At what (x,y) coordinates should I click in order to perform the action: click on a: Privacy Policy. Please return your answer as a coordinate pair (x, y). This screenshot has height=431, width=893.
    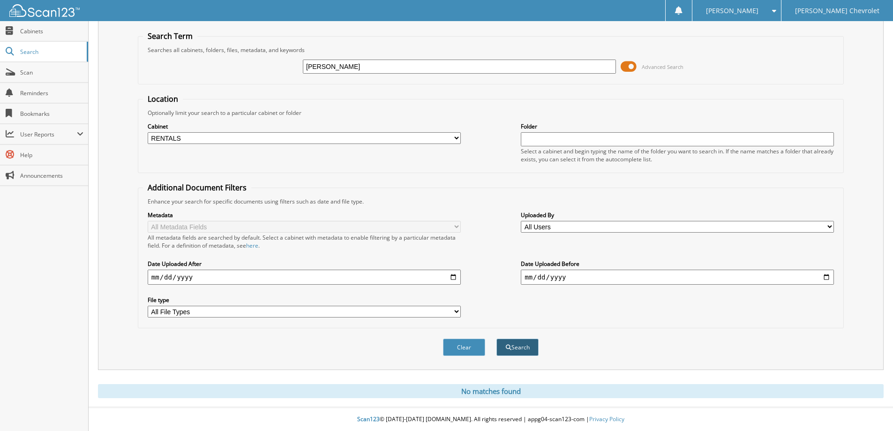
    Looking at the image, I should click on (607, 419).